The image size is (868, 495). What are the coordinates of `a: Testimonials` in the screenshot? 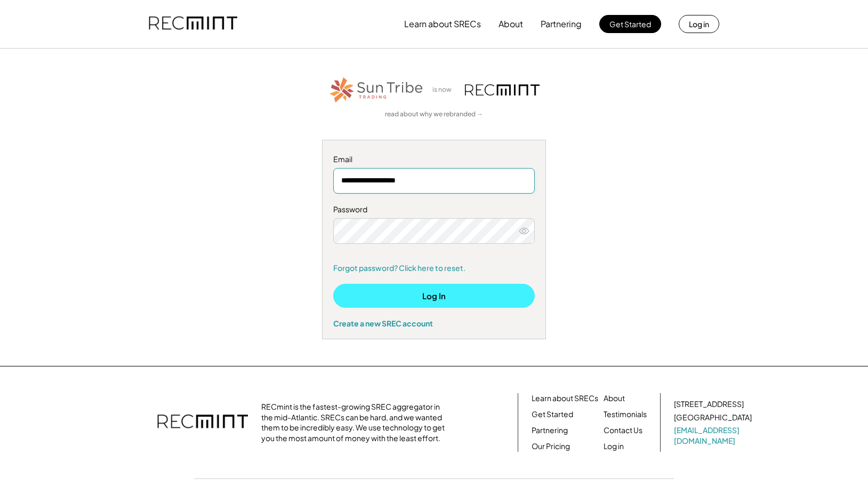 It's located at (625, 414).